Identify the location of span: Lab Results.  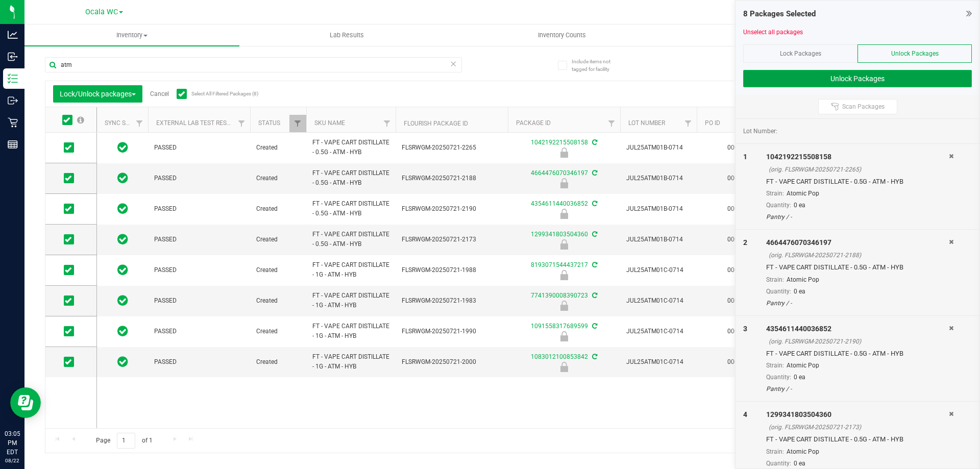
(347, 35).